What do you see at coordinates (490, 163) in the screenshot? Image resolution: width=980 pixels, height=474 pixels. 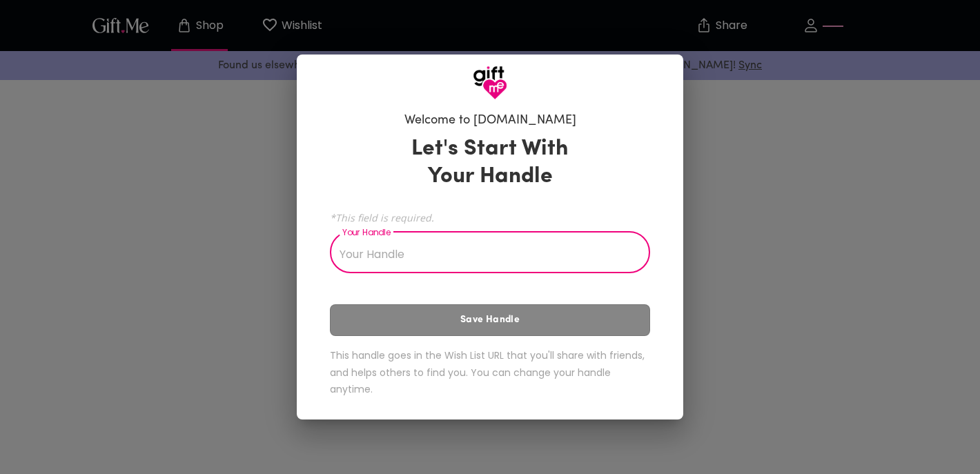 I see `h3: Let's Start With Your Handle` at bounding box center [490, 163].